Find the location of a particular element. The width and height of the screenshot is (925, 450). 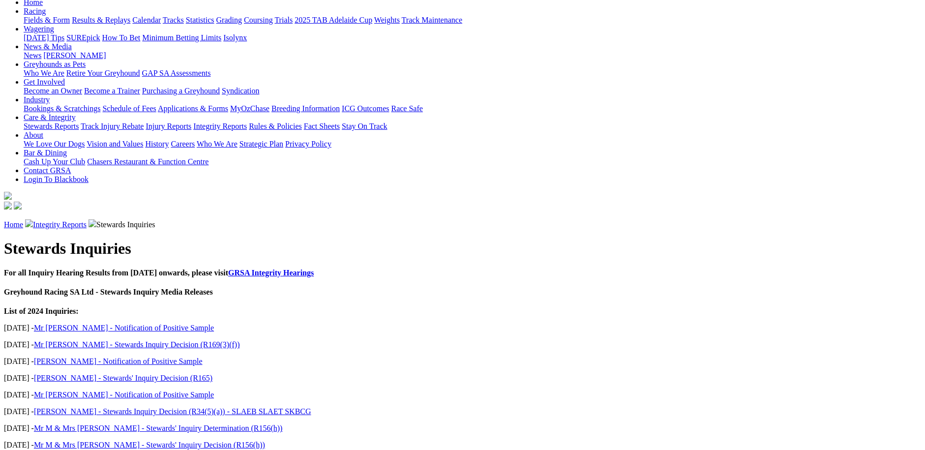

a: Industry is located at coordinates (36, 99).